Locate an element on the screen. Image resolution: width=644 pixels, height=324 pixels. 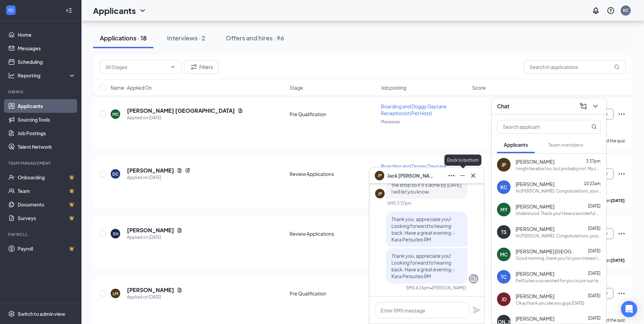
button: ComposeMessage is located at coordinates (584, 107).